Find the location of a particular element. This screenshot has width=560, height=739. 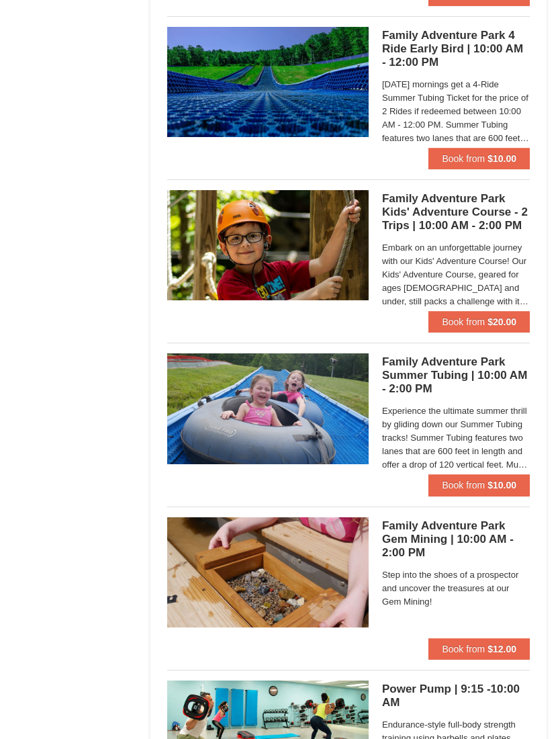

button: Book from $20.00 is located at coordinates (478, 322).